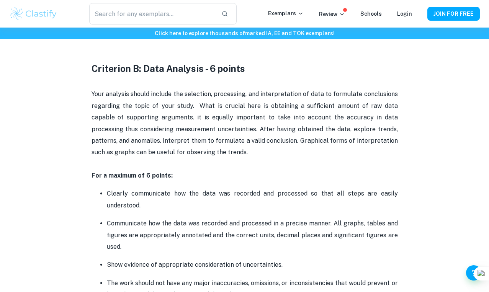 This screenshot has width=489, height=292. What do you see at coordinates (168, 69) in the screenshot?
I see `strong: Criterion B: Data Analysis - 6 points` at bounding box center [168, 69].